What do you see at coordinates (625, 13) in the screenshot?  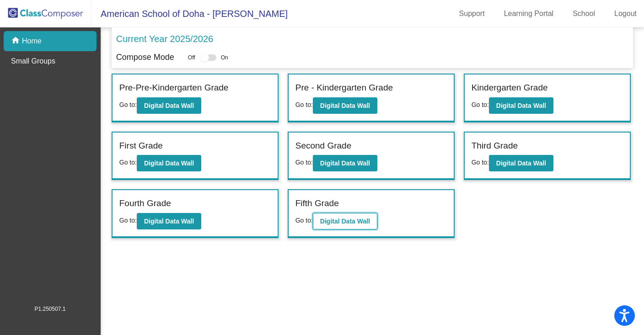 I see `a: Logout` at bounding box center [625, 13].